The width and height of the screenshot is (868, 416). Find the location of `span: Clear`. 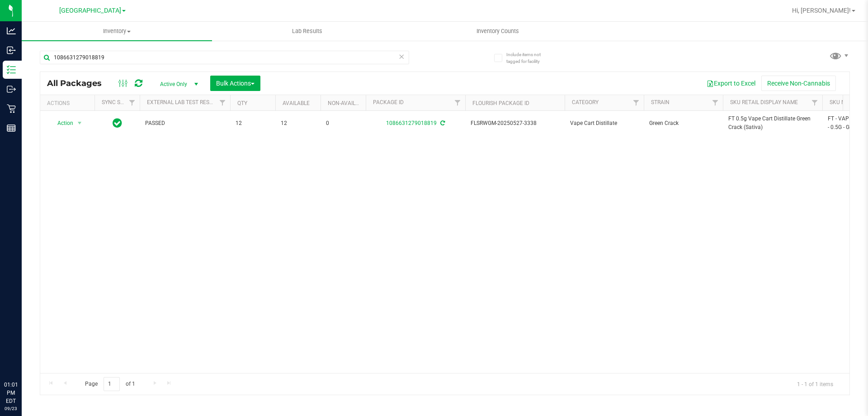

span: Clear is located at coordinates (402, 56).